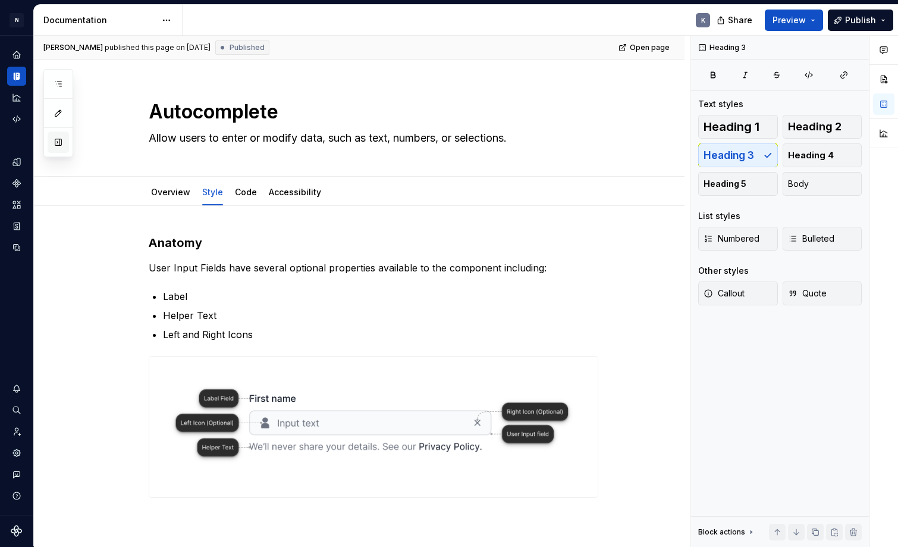 This screenshot has width=898, height=547. What do you see at coordinates (17, 531) in the screenshot?
I see `a: Supernova Logo` at bounding box center [17, 531].